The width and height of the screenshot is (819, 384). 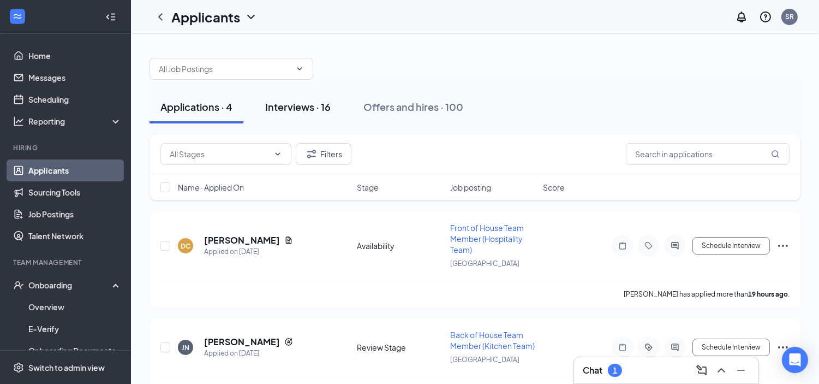 I want to click on div: 1, so click(x=615, y=370).